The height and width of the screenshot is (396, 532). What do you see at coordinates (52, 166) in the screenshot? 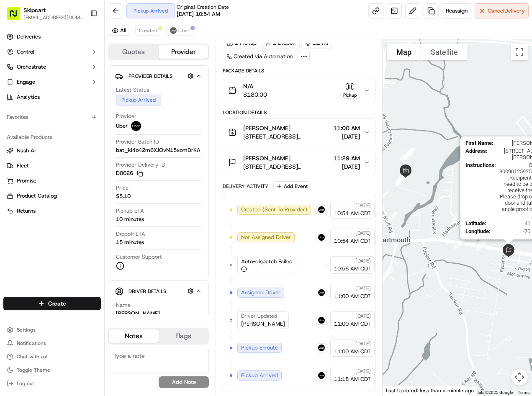
I see `button: Fleet` at bounding box center [52, 166].